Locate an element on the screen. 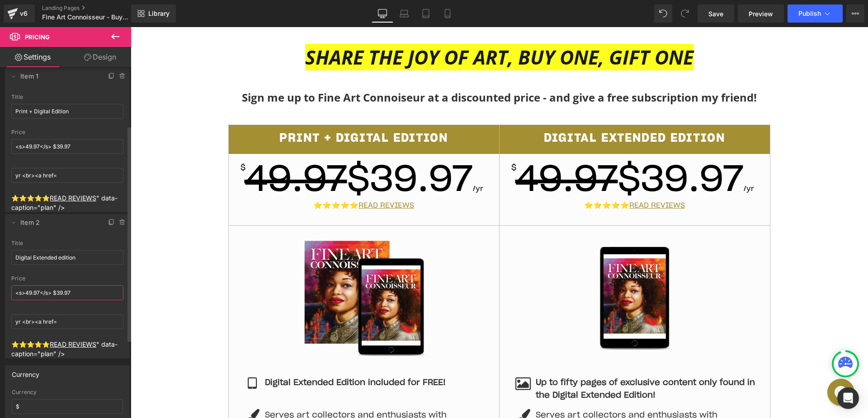 The width and height of the screenshot is (868, 418). button: Open gorgias live chat is located at coordinates (18, 17).